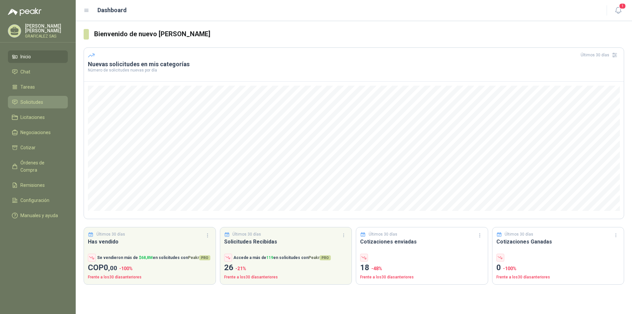 The image size is (632, 314). What do you see at coordinates (38, 57) in the screenshot?
I see `a: Inicio` at bounding box center [38, 57].